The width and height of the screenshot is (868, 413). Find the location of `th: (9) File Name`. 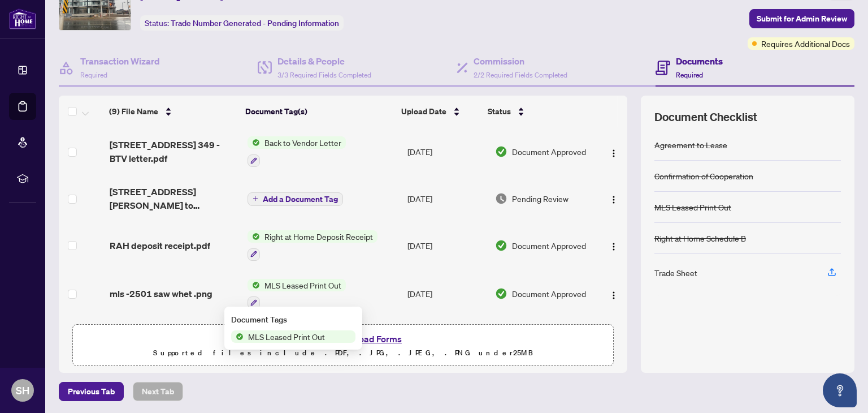

th: (9) File Name is located at coordinates (172, 112).